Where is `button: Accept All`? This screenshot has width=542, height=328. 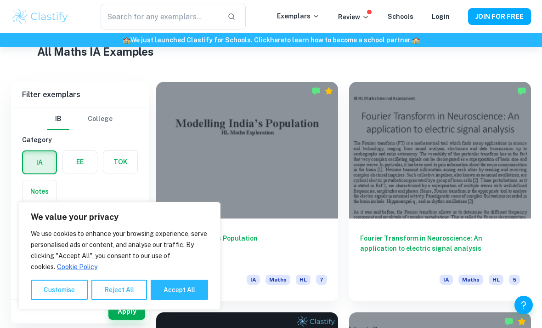 button: Accept All is located at coordinates (179, 290).